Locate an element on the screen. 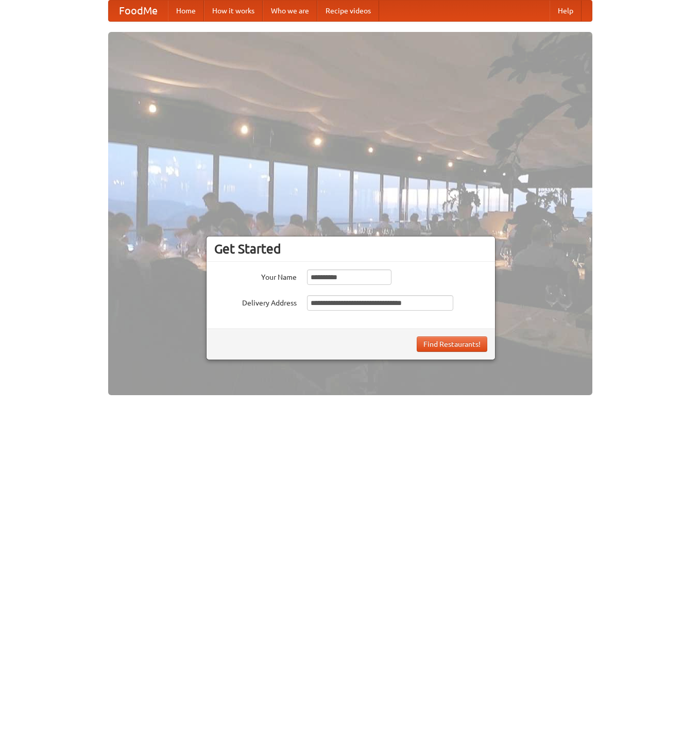 The width and height of the screenshot is (700, 729). a: How it works is located at coordinates (234, 10).